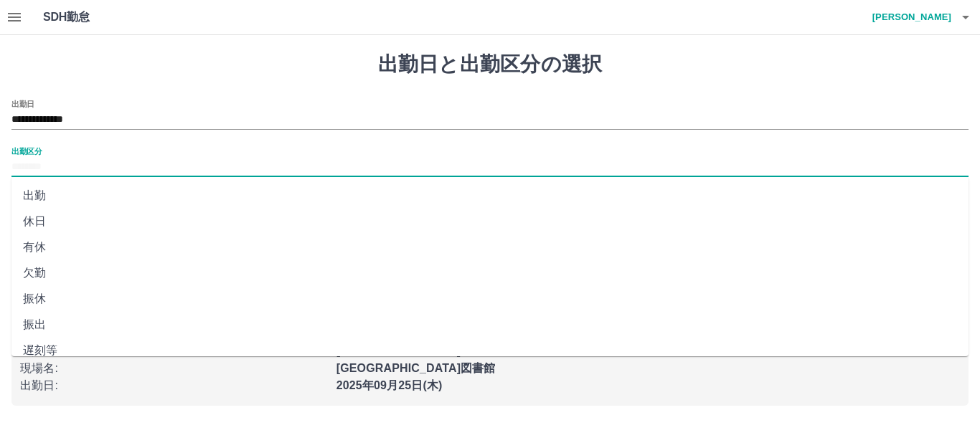 Image resolution: width=980 pixels, height=448 pixels. What do you see at coordinates (26, 151) in the screenshot?
I see `label: 出勤区分` at bounding box center [26, 151].